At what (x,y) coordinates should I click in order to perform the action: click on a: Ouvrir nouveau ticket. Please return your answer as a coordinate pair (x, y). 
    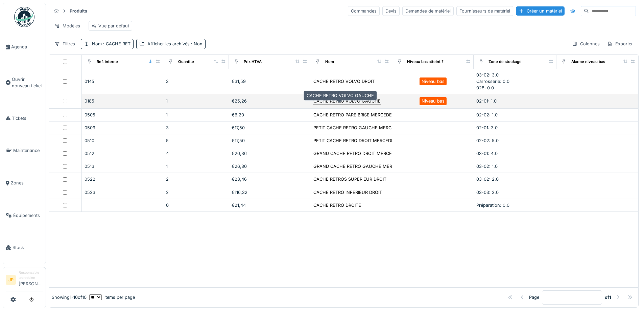
    Looking at the image, I should click on (25, 83).